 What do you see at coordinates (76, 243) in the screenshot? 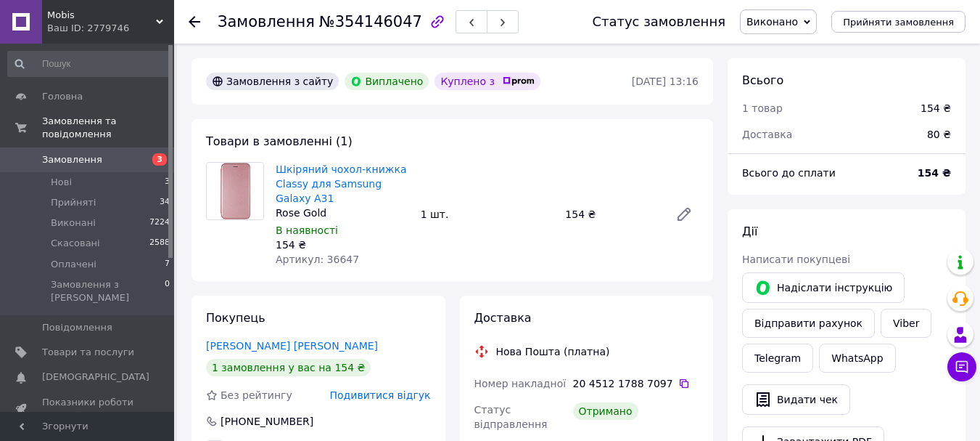
I see `span: Скасовані` at bounding box center [76, 243].